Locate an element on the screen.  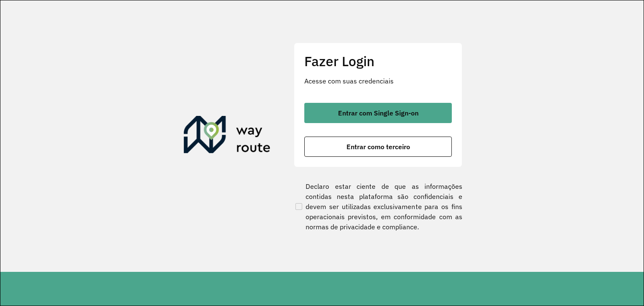
img: Roteirizador AmbevTech is located at coordinates (227, 136).